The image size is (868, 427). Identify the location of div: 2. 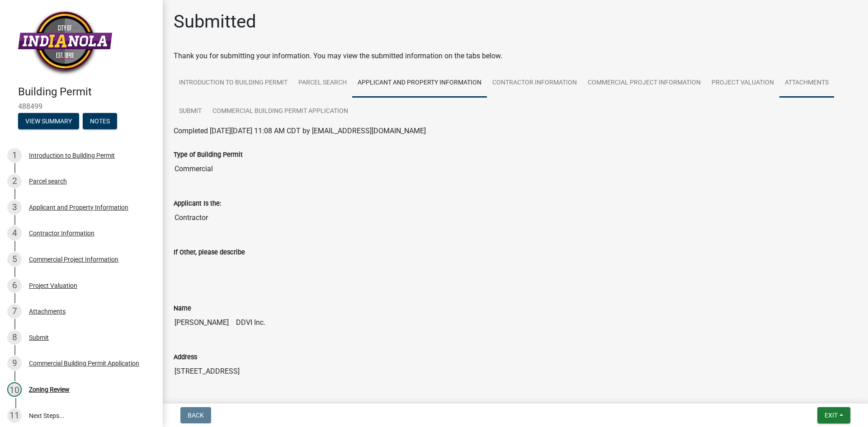
(14, 181).